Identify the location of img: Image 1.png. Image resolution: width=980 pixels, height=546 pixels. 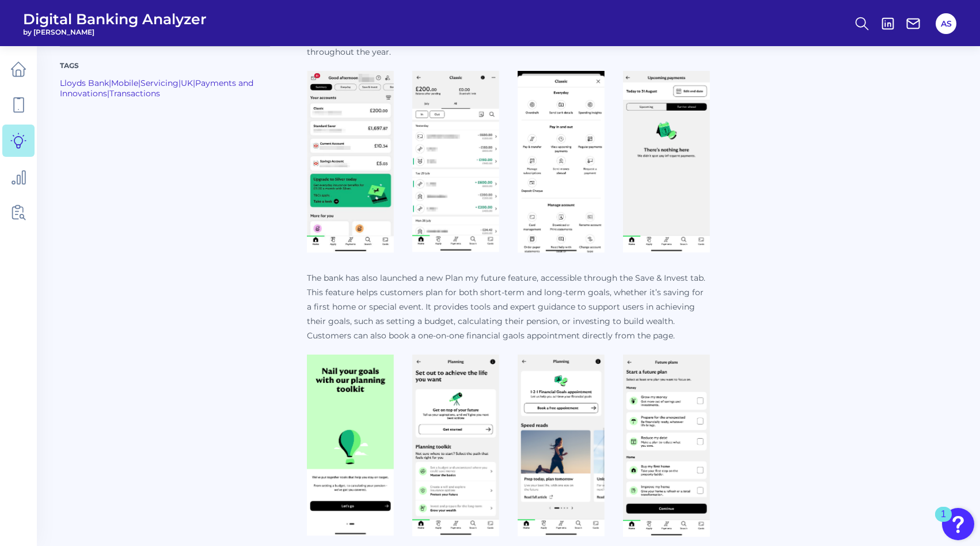
(350, 161).